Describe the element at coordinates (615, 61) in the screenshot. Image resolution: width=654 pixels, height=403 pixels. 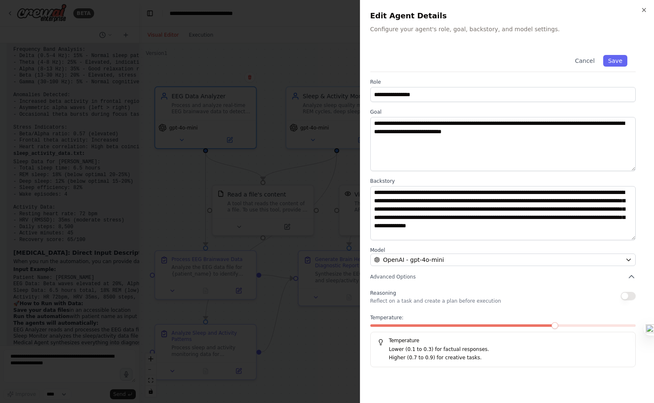
I see `button: Save` at that location.